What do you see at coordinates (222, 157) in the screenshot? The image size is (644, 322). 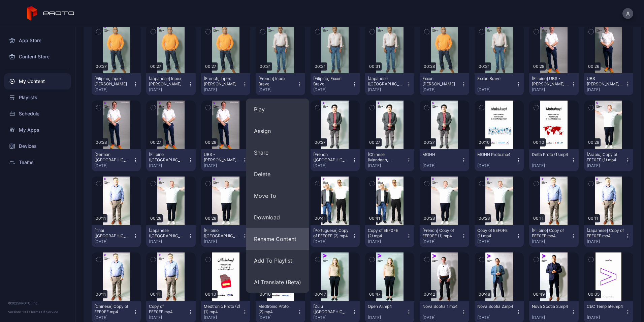 I see `div: UBS - Ryan.mp4` at bounding box center [222, 157].